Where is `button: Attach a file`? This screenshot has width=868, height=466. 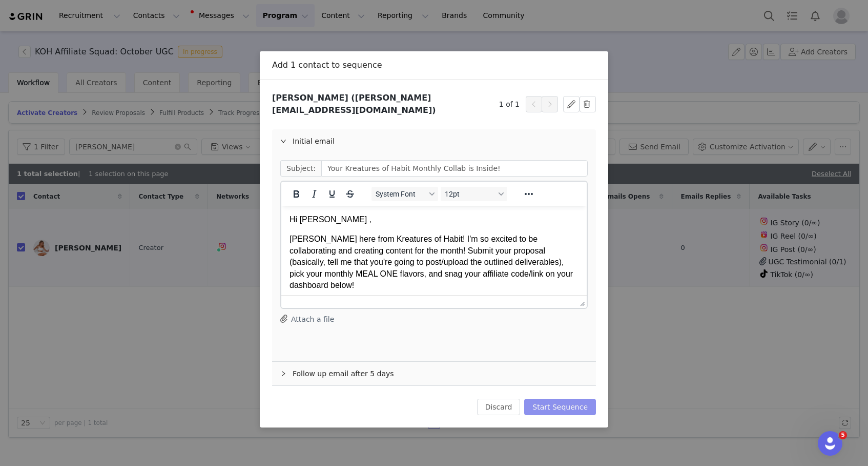
button: Attach a file is located at coordinates (307, 319).